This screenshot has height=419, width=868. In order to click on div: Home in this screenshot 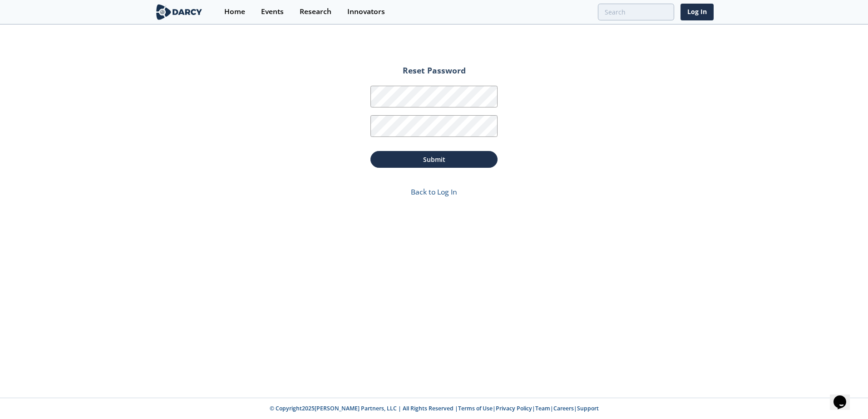, I will do `click(235, 11)`.